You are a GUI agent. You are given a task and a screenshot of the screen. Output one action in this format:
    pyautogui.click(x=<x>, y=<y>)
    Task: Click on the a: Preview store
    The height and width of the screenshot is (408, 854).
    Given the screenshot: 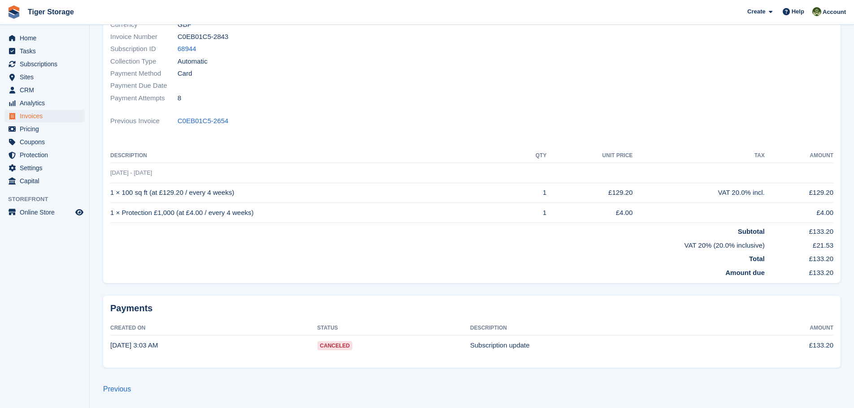 What is the action you would take?
    pyautogui.click(x=79, y=212)
    